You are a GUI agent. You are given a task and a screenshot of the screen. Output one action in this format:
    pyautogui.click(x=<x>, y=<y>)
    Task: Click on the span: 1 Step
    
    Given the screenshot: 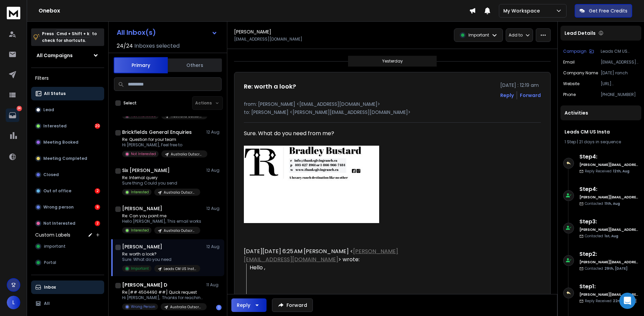 What is the action you would take?
    pyautogui.click(x=570, y=141)
    